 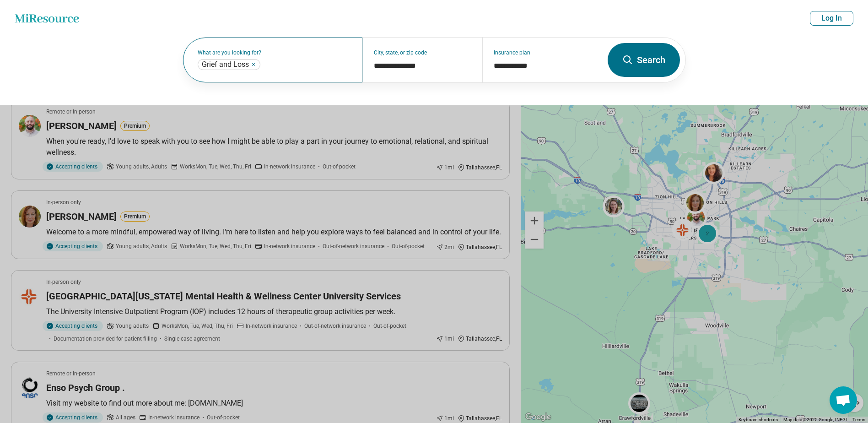 What do you see at coordinates (225, 65) in the screenshot?
I see `span: Grief and Loss` at bounding box center [225, 65].